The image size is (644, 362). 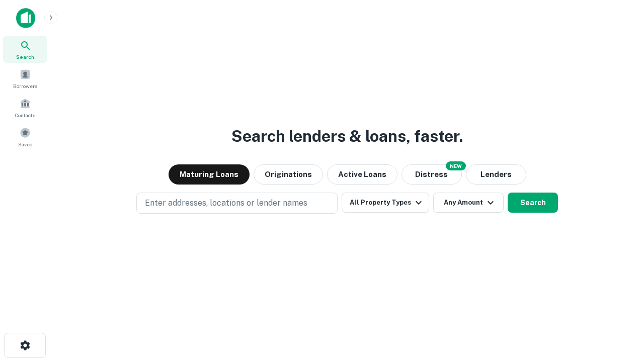 I want to click on a: Search, so click(x=25, y=50).